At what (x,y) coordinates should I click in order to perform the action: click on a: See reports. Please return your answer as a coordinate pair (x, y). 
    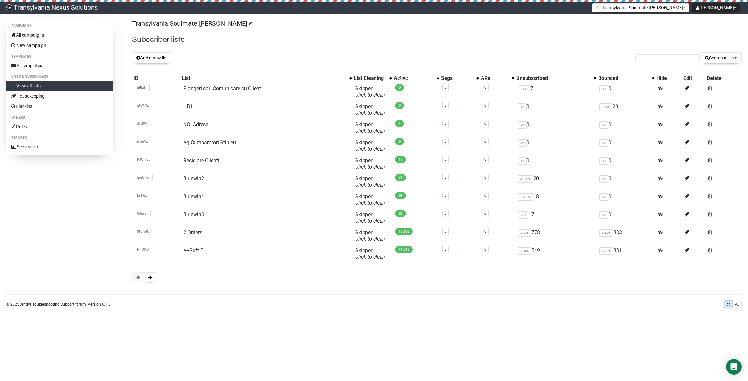
    Looking at the image, I should click on (60, 147).